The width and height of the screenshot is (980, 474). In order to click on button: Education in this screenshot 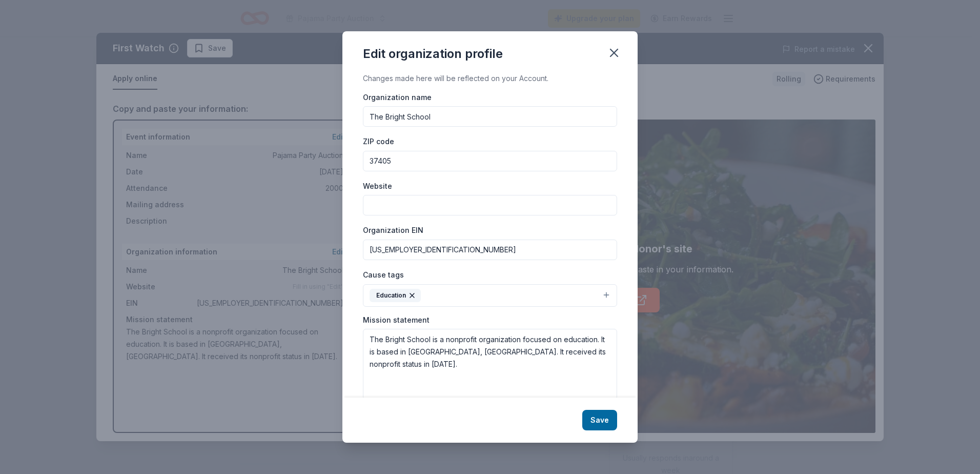, I will do `click(490, 295)`.